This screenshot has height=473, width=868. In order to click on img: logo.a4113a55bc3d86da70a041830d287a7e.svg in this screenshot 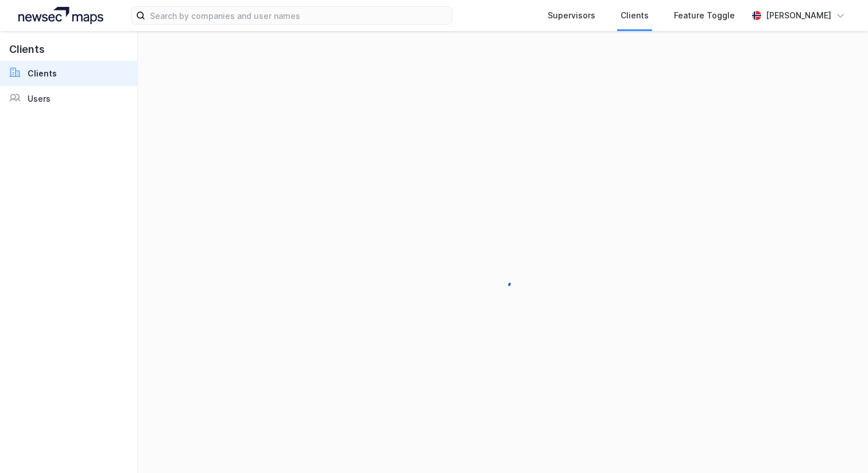, I will do `click(61, 16)`.